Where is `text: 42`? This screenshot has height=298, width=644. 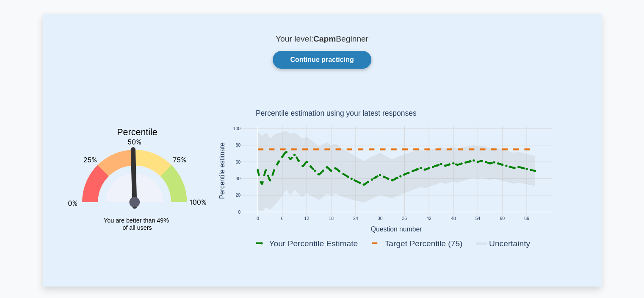
text: 42 is located at coordinates (429, 219).